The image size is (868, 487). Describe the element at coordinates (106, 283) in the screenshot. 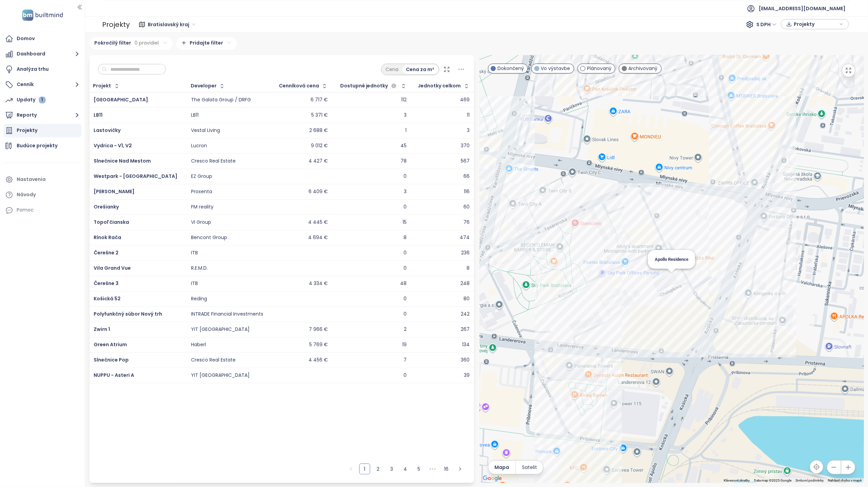

I see `span: Čerešne 3` at that location.